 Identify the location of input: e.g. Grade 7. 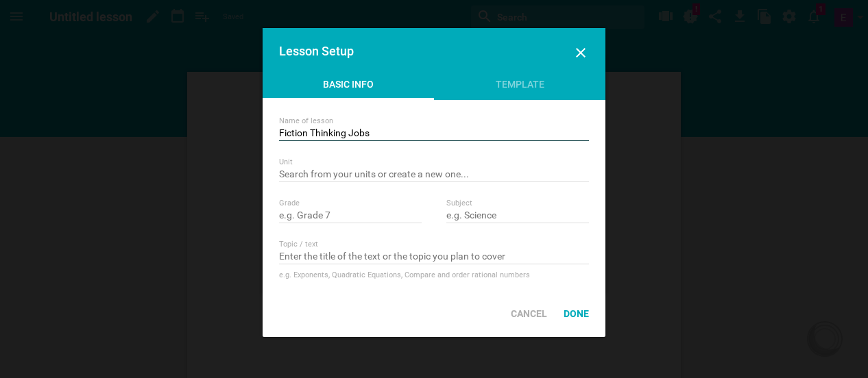
(350, 217).